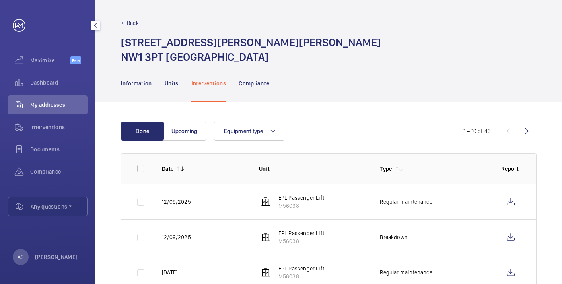  I want to click on p: Interventions, so click(209, 84).